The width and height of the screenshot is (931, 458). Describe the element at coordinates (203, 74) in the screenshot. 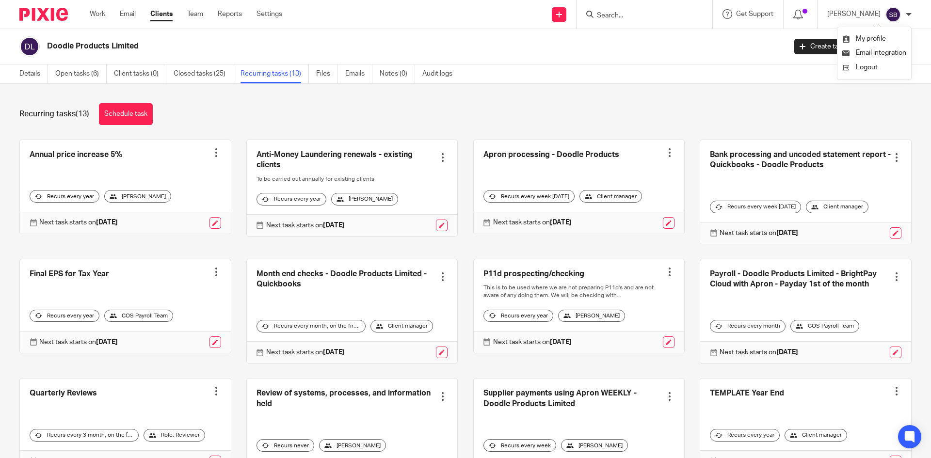

I see `a: Closed tasks (25)` at that location.